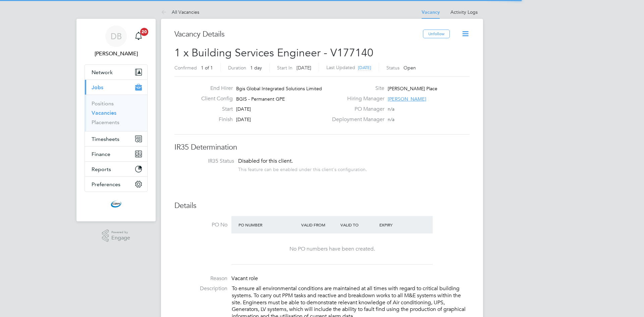 The width and height of the screenshot is (644, 317). Describe the element at coordinates (201, 225) in the screenshot. I see `label: PO No` at that location.